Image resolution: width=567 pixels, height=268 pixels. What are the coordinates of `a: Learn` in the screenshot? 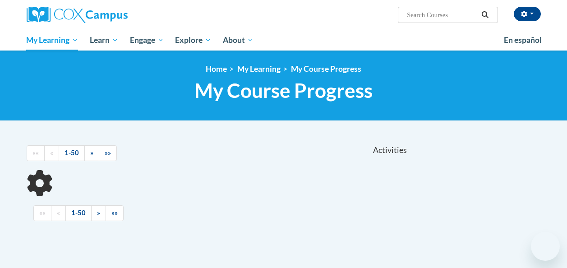 It's located at (104, 40).